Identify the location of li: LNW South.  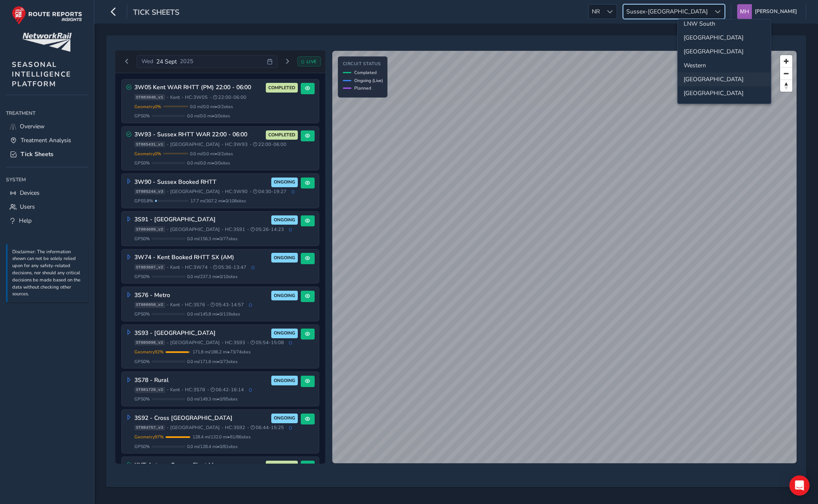
(724, 23).